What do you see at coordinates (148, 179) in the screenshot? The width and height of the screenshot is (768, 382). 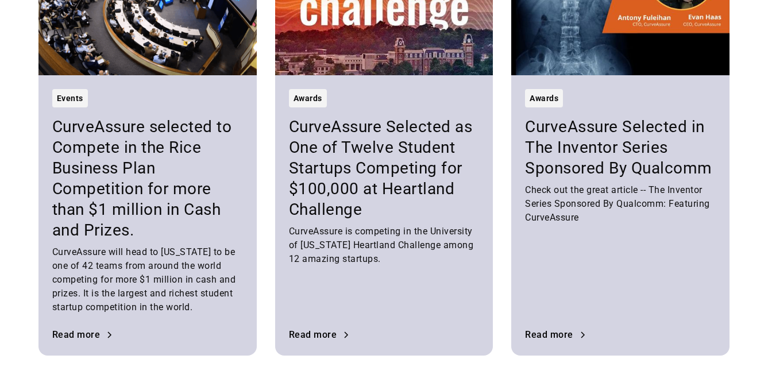 I see `h3: CurveAssure selected to Compete in the Rice Business Plan Competition for more than $1 million in...` at bounding box center [148, 179].